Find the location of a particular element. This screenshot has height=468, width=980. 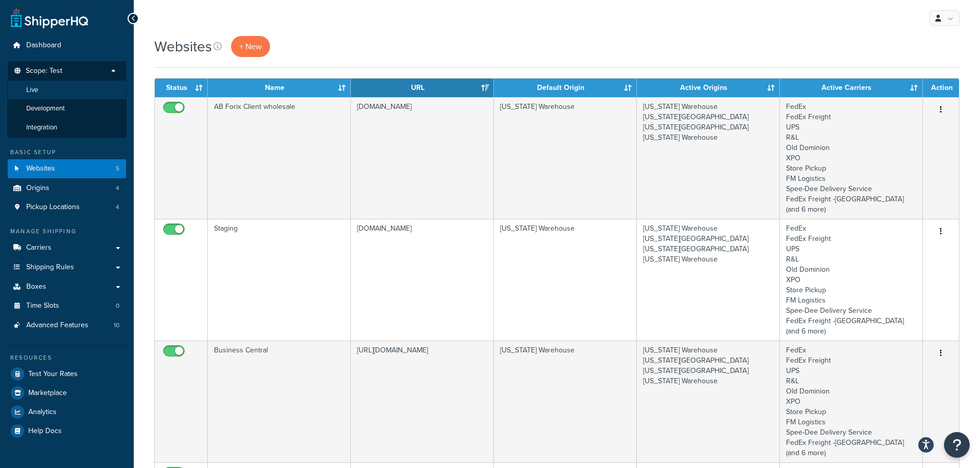

span: Development is located at coordinates (45, 109).